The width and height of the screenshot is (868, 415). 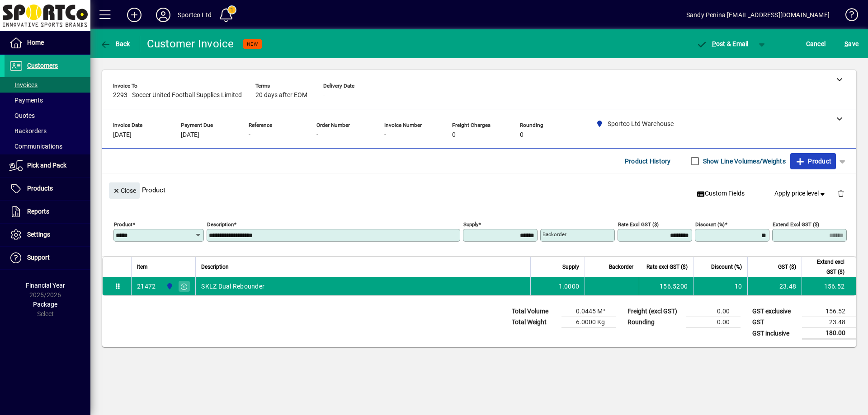 I want to click on span: ave, so click(x=851, y=44).